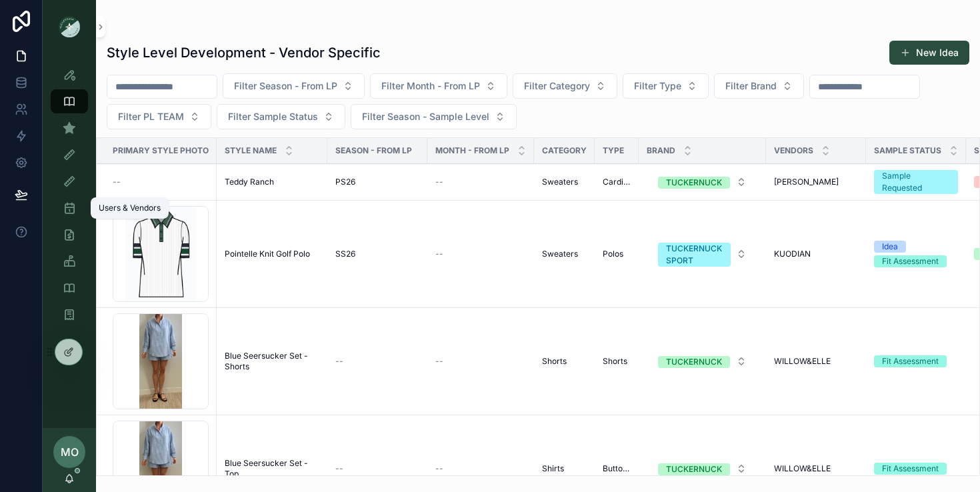 The width and height of the screenshot is (980, 492). What do you see at coordinates (272, 469) in the screenshot?
I see `span: Blue Seersucker Set - Top` at bounding box center [272, 469].